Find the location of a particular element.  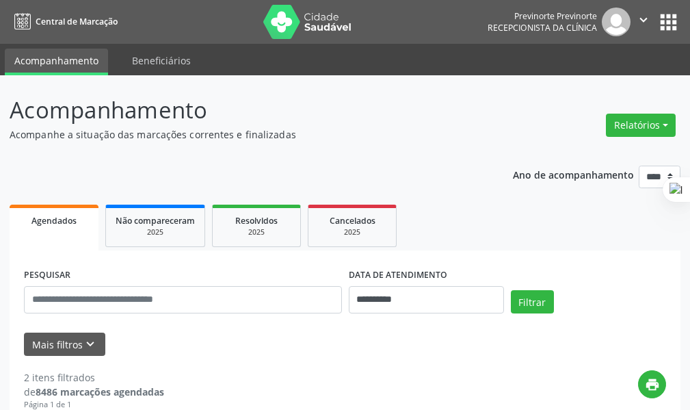

div: 2 itens filtrados is located at coordinates (94, 377).